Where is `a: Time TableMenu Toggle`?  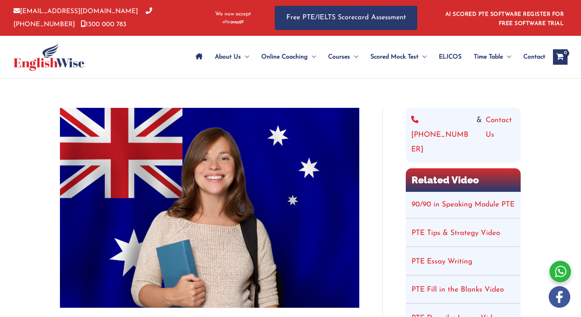
a: Time TableMenu Toggle is located at coordinates (493, 57).